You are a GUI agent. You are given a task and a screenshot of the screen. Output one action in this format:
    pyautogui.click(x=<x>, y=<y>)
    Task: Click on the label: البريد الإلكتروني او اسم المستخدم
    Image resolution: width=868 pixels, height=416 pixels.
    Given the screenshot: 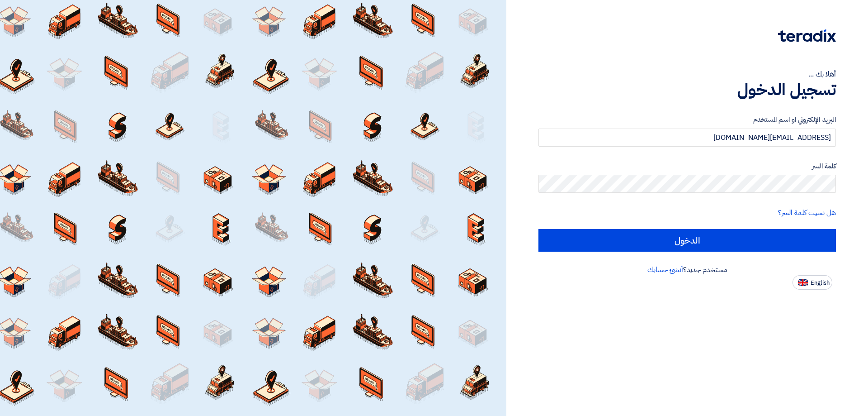 What is the action you would take?
    pyautogui.click(x=688, y=120)
    